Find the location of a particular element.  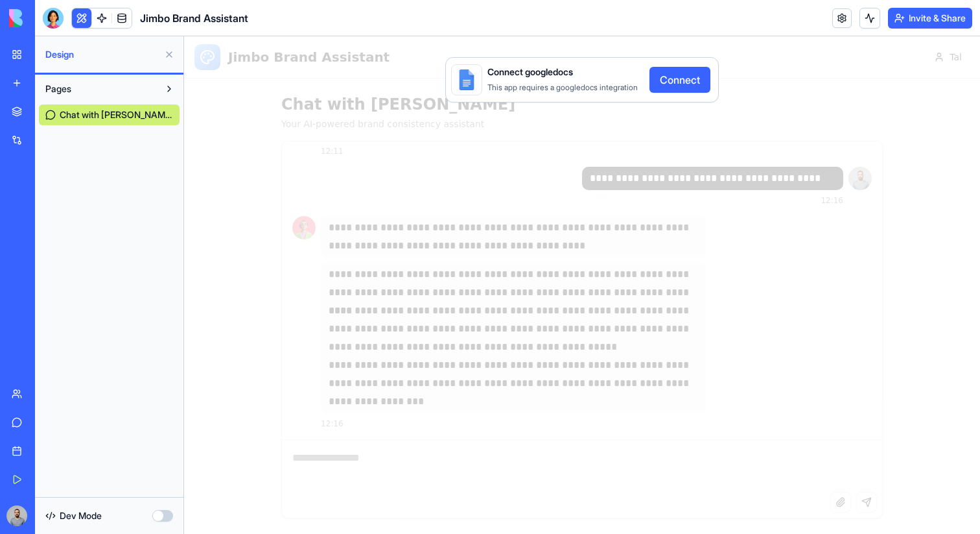

span: Jimbo Brand Assistant is located at coordinates (194, 18).